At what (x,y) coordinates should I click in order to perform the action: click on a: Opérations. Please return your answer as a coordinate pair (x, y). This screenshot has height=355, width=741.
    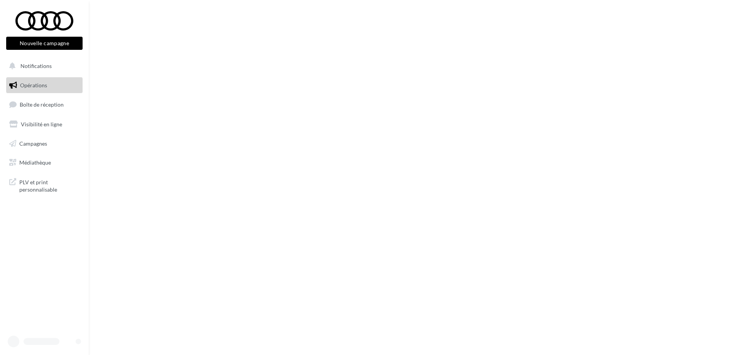
    Looking at the image, I should click on (44, 85).